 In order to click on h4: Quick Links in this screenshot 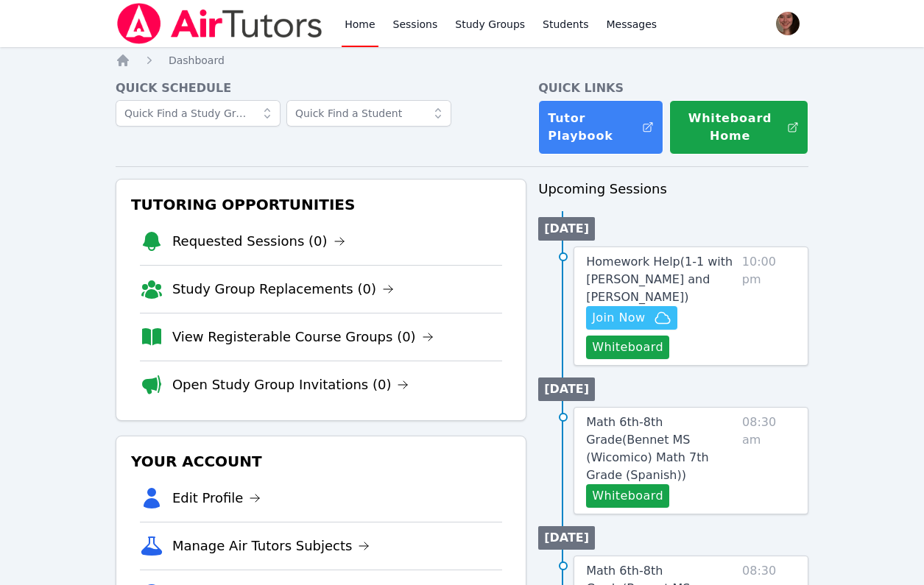, I will do `click(673, 88)`.